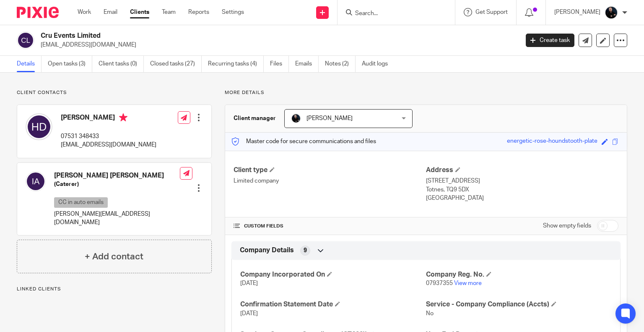 The height and width of the screenshot is (332, 644). Describe the element at coordinates (175, 63) in the screenshot. I see `a: Closed tasks (27)` at that location.